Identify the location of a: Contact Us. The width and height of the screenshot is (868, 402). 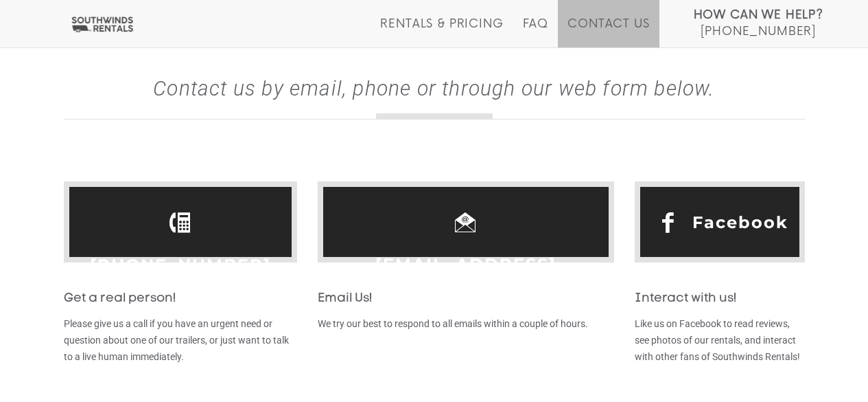
(608, 32).